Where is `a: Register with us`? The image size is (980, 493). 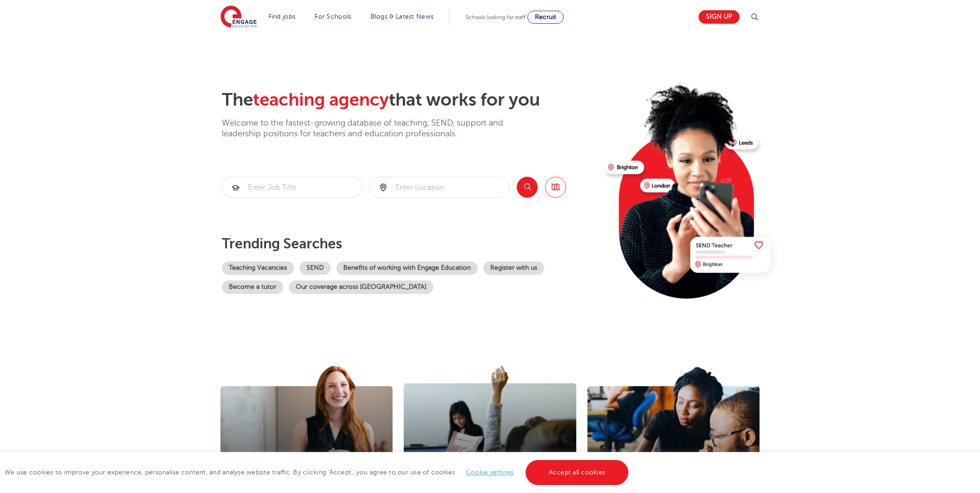 a: Register with us is located at coordinates (513, 268).